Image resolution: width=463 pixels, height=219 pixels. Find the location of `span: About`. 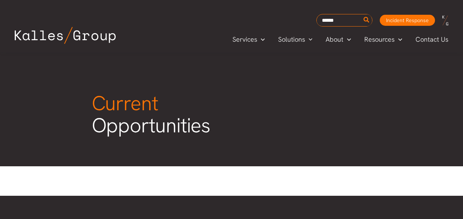

span: About is located at coordinates (335, 39).